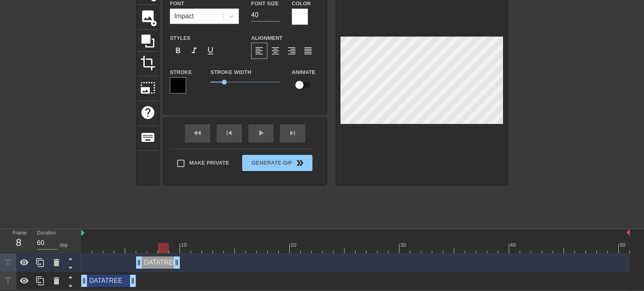 The height and width of the screenshot is (291, 644). Describe the element at coordinates (19, 243) in the screenshot. I see `div: 8` at that location.